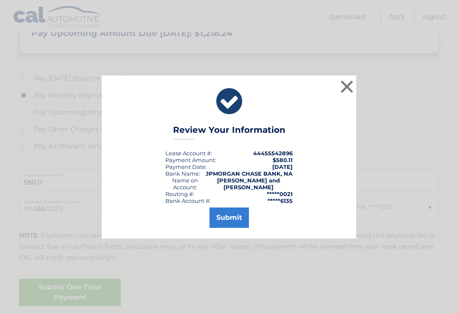 This screenshot has width=458, height=314. I want to click on span: $580.11, so click(283, 160).